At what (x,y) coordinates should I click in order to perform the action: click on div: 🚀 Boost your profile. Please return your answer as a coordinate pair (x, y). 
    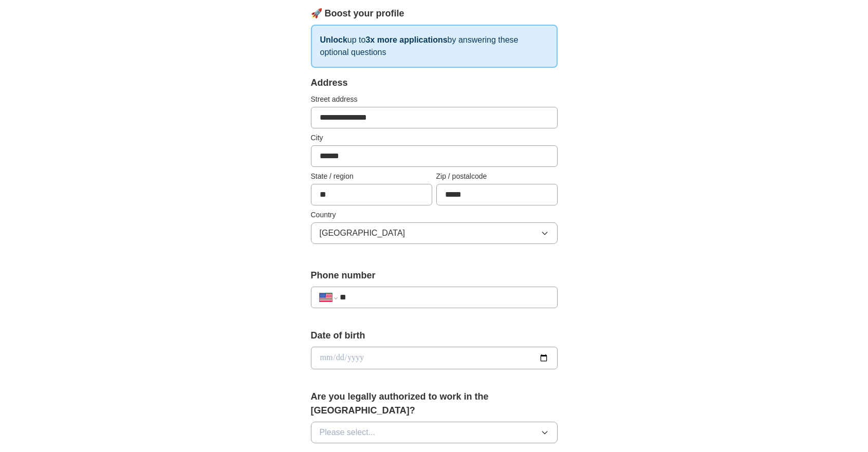
    Looking at the image, I should click on (434, 13).